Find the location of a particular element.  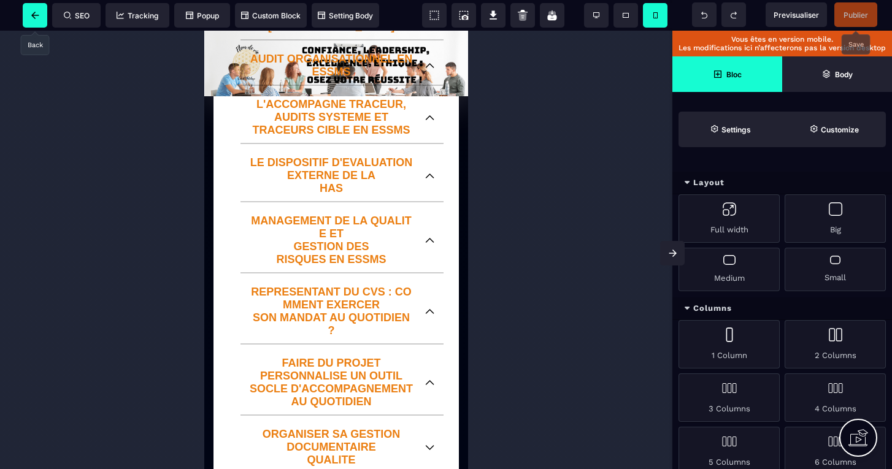

span: Tracking is located at coordinates (137, 15).